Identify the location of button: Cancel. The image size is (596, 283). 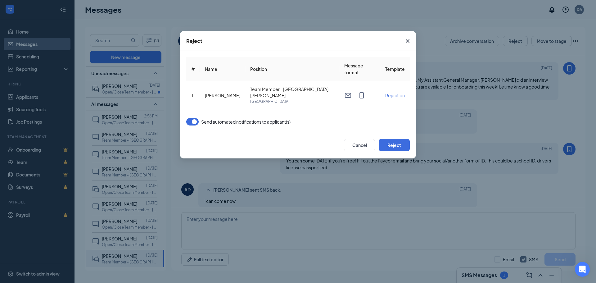
(359, 145).